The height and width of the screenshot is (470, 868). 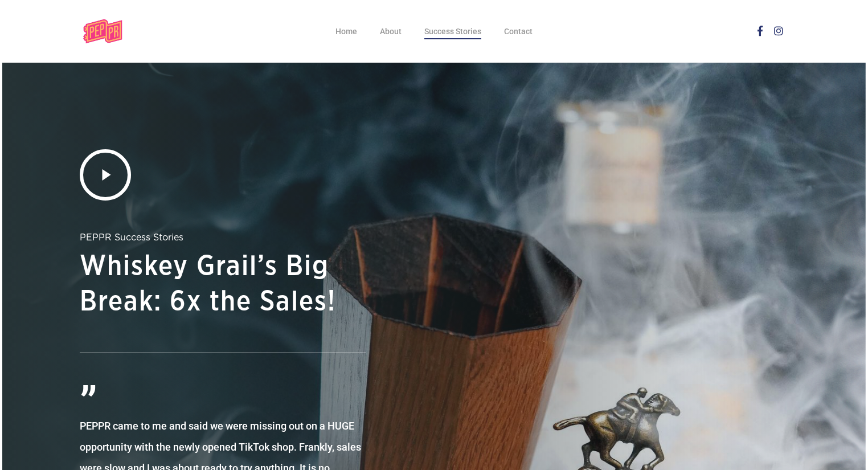 What do you see at coordinates (391, 31) in the screenshot?
I see `a: About` at bounding box center [391, 31].